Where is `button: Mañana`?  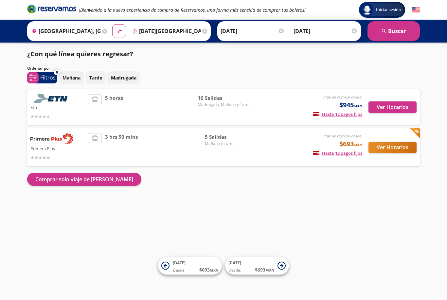 button: Mañana is located at coordinates (71, 77).